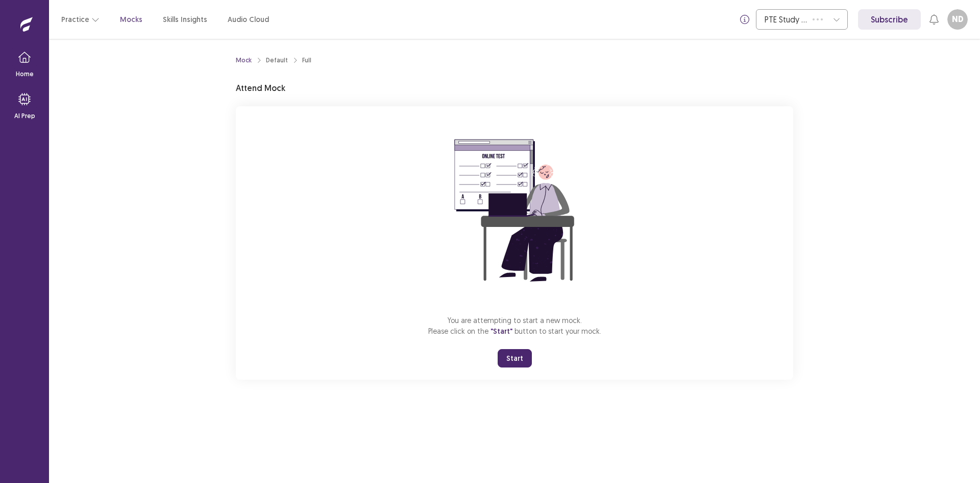 The image size is (980, 483). Describe the element at coordinates (24, 74) in the screenshot. I see `p: Home` at that location.